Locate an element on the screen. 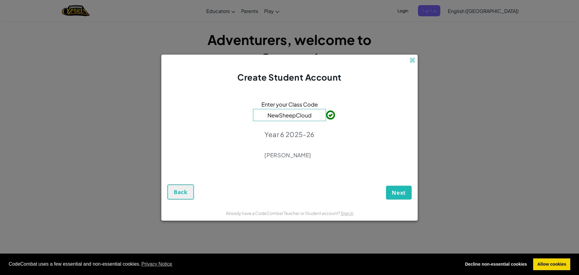 Image resolution: width=579 pixels, height=275 pixels. span: CodeCombat uses a few essential and non-essential cookies. is located at coordinates (233, 264).